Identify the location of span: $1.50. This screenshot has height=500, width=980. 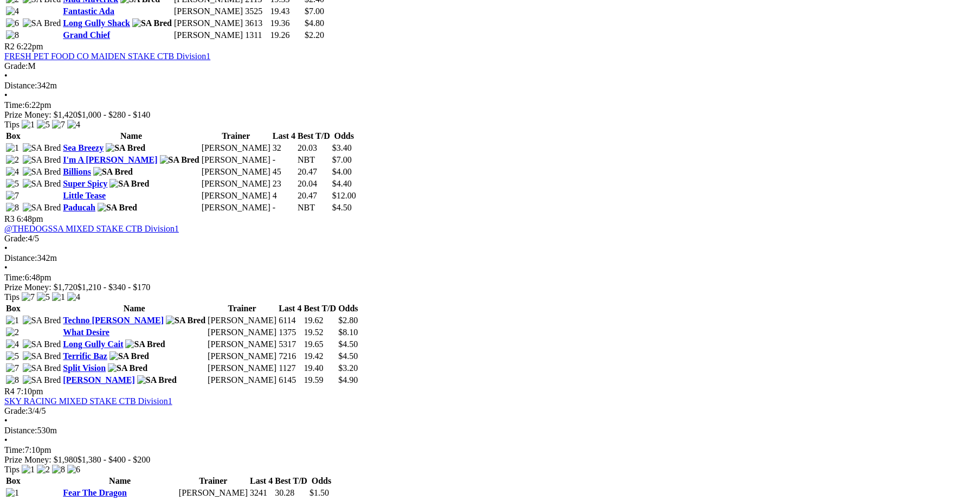
(320, 492).